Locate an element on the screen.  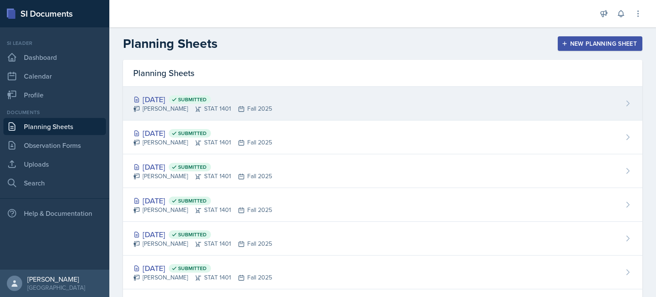
div: Help & Documentation is located at coordinates (55, 213).